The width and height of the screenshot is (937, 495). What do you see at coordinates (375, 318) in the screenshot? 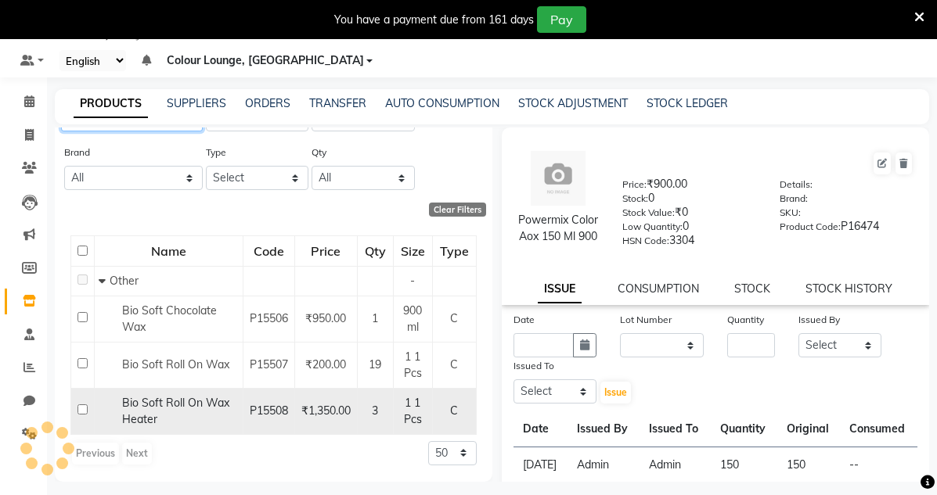
I see `span: 1` at bounding box center [375, 318].